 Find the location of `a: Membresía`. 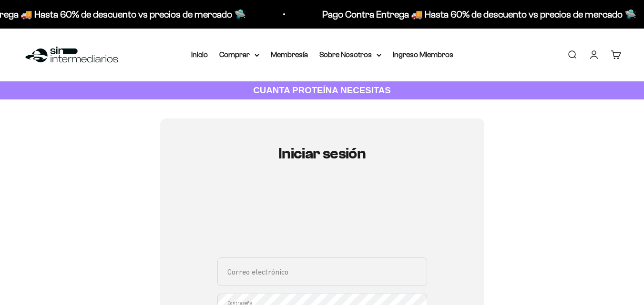

a: Membresía is located at coordinates (289, 54).